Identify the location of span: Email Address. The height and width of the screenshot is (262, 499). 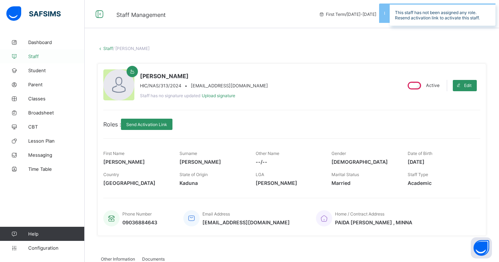
(216, 214).